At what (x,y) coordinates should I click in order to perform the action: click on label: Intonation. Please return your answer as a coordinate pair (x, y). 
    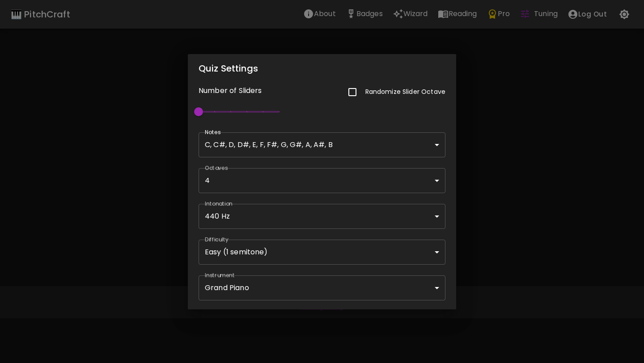
    Looking at the image, I should click on (218, 204).